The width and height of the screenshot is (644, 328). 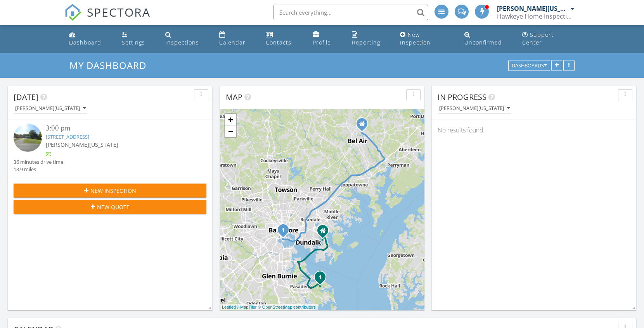 What do you see at coordinates (134, 42) in the screenshot?
I see `div: Settings` at bounding box center [134, 42].